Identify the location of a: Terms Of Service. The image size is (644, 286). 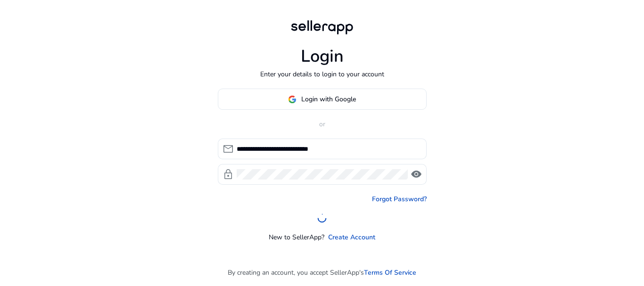
(390, 272).